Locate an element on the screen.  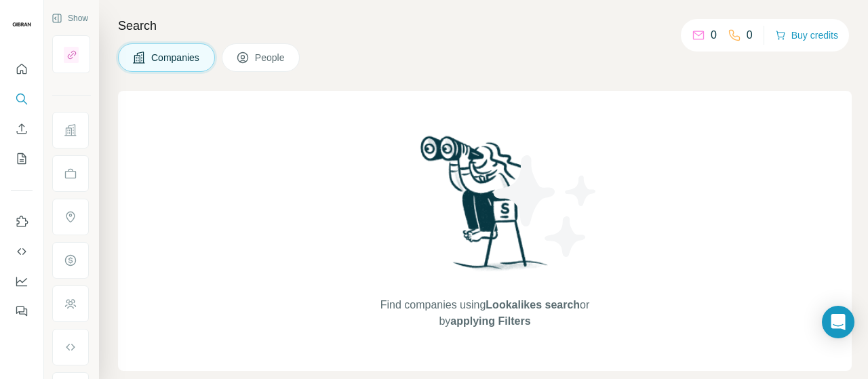
span: Find companies using or by is located at coordinates (485, 313).